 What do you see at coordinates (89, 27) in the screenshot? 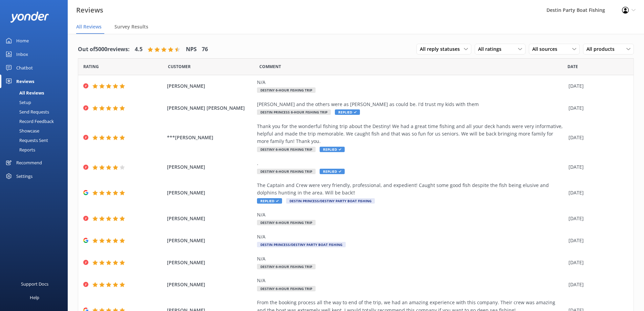
I see `span: All Reviews` at bounding box center [89, 27].